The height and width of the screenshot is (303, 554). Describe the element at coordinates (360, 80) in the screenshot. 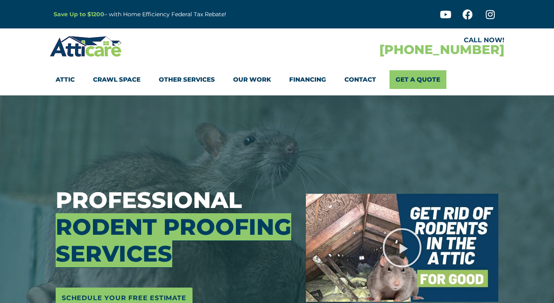

I see `a: Contact` at that location.